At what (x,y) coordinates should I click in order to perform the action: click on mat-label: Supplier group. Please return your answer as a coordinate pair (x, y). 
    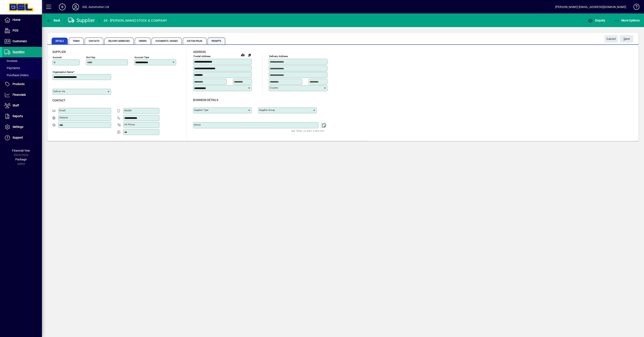
    Looking at the image, I should click on (267, 110).